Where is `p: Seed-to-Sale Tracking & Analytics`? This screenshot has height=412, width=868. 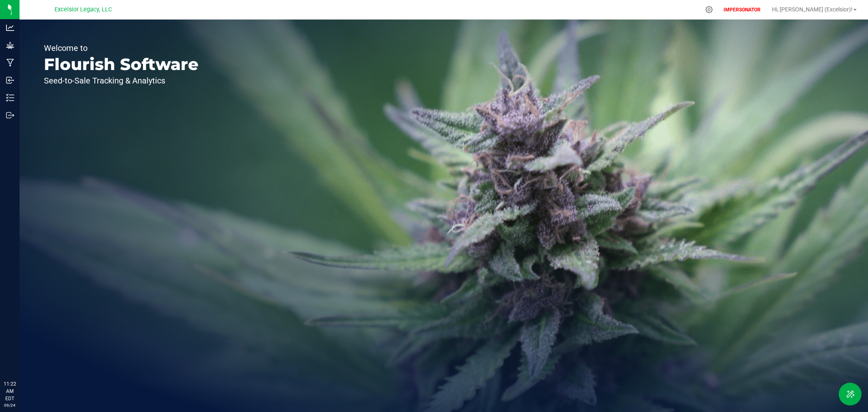 p: Seed-to-Sale Tracking & Analytics is located at coordinates (121, 81).